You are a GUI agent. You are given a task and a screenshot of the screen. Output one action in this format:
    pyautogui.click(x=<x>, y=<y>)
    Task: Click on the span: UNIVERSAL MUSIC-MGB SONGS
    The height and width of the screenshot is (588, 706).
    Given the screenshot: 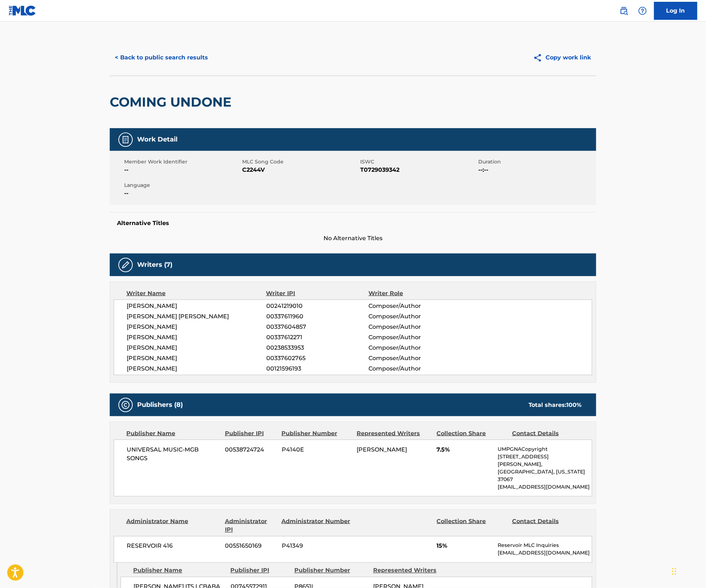 What is the action you would take?
    pyautogui.click(x=173, y=453)
    